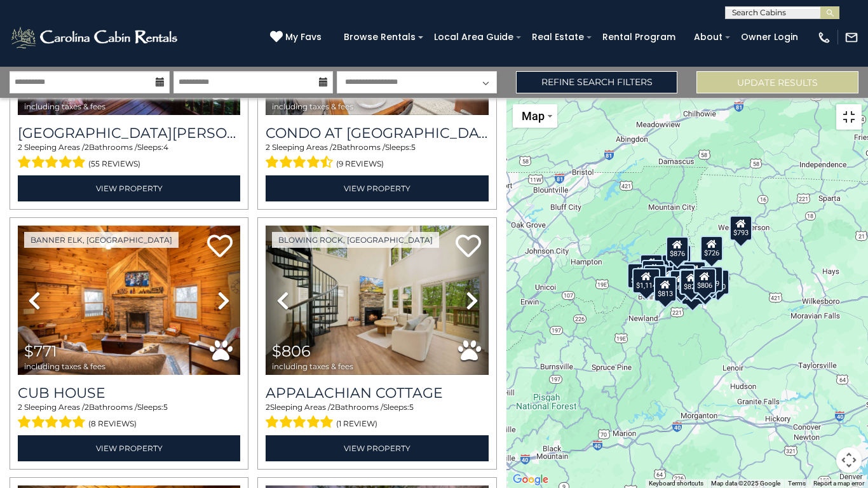  I want to click on span: $771, so click(41, 350).